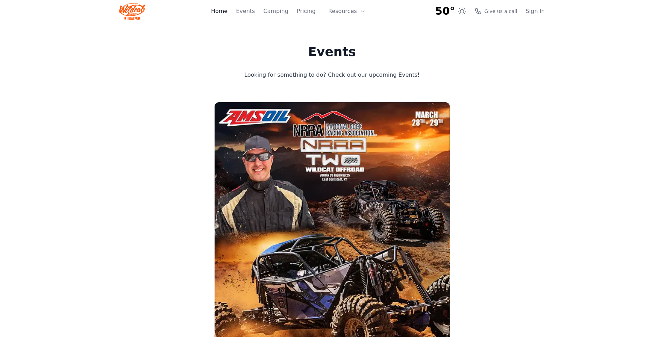 The height and width of the screenshot is (337, 664). I want to click on a: Sign In, so click(535, 11).